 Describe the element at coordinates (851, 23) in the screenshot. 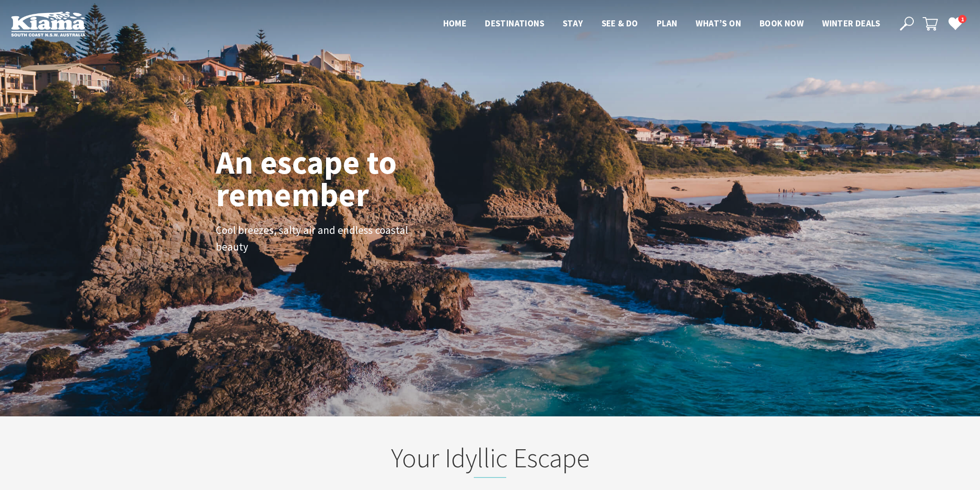

I see `span: Winter Deals` at that location.